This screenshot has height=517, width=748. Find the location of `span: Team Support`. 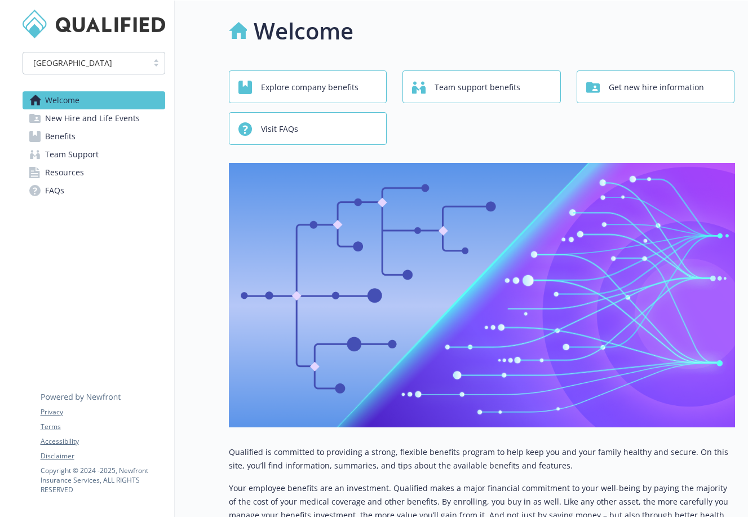

span: Team Support is located at coordinates (72, 154).